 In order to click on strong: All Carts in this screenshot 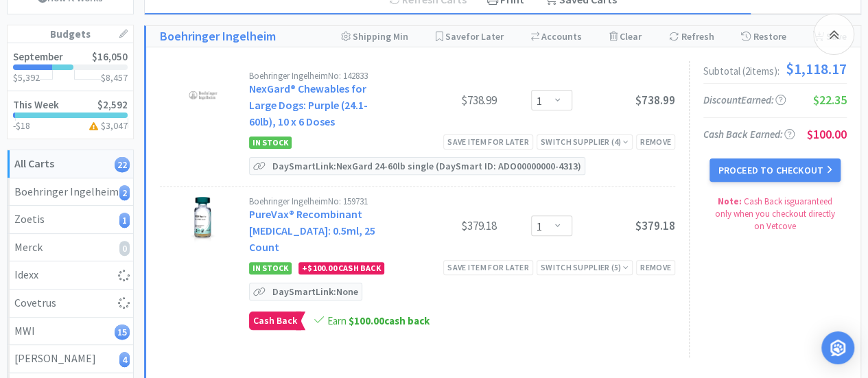, I will do `click(35, 163)`.